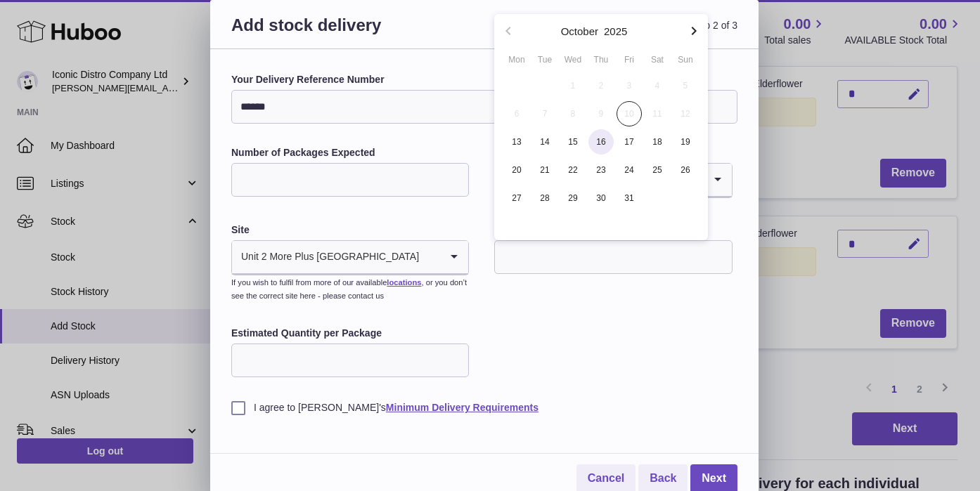 The image size is (980, 491). I want to click on button: 26, so click(686, 171).